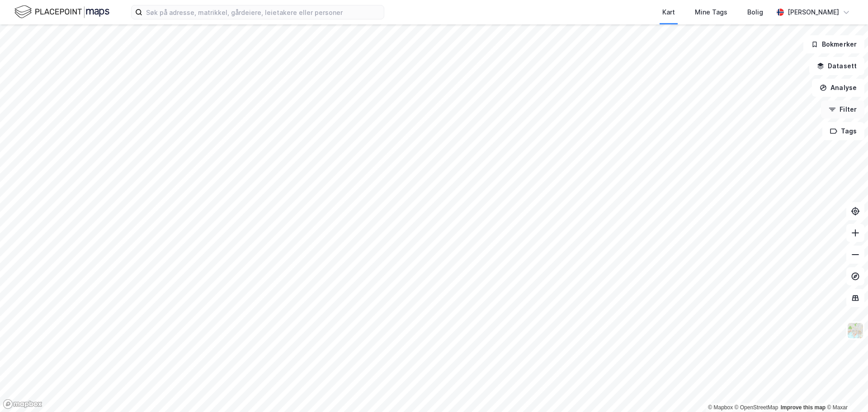  What do you see at coordinates (711, 12) in the screenshot?
I see `div: Mine Tags` at bounding box center [711, 12].